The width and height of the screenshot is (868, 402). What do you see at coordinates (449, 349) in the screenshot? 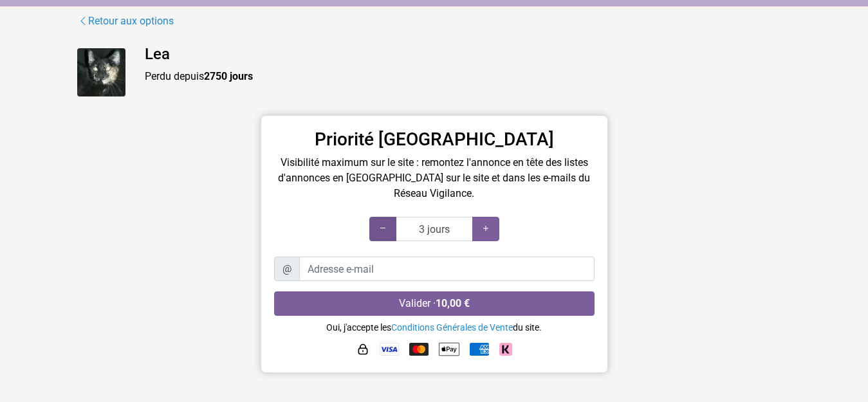
I see `img: Apple Pay` at bounding box center [449, 349].